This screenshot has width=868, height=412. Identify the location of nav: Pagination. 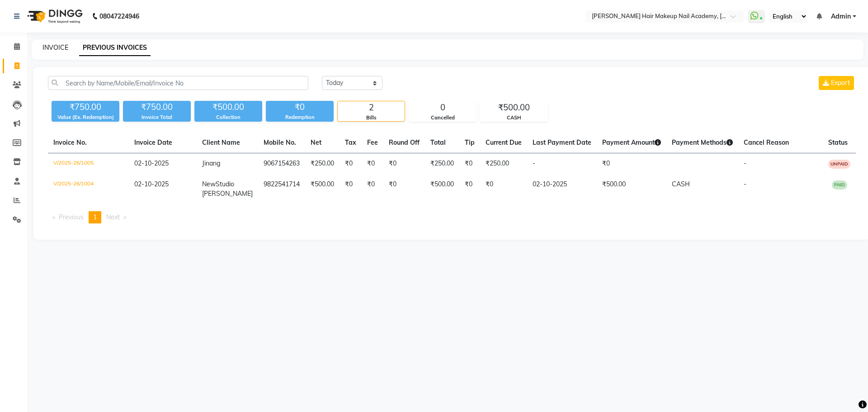
(452, 217).